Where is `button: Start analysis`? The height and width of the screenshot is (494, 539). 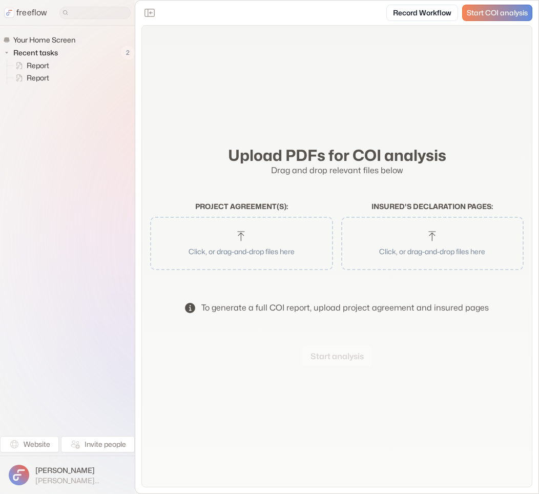
button: Start analysis is located at coordinates (337, 356).